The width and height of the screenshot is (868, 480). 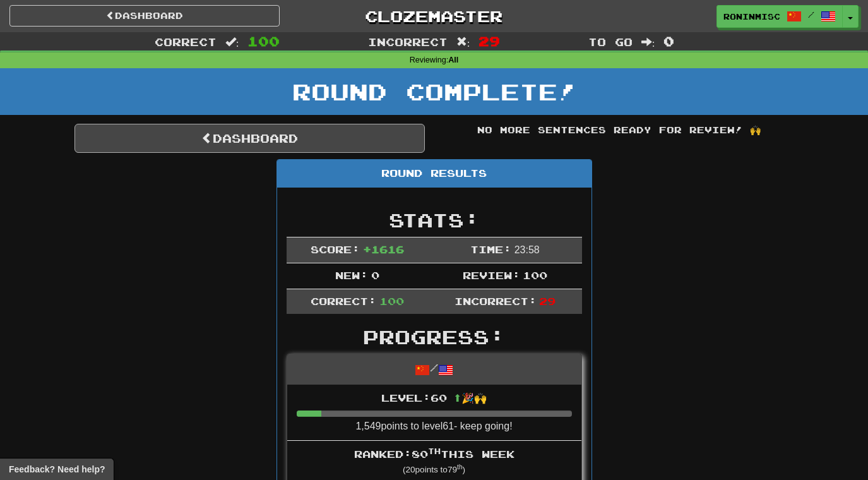 I want to click on span: New:, so click(x=352, y=275).